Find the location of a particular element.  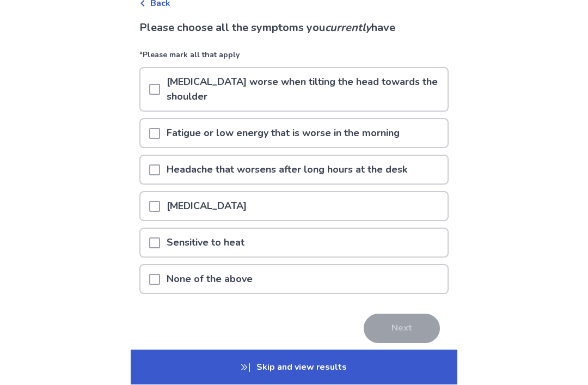

p: Fatigue or low energy that is worse in the morning is located at coordinates (283, 133).